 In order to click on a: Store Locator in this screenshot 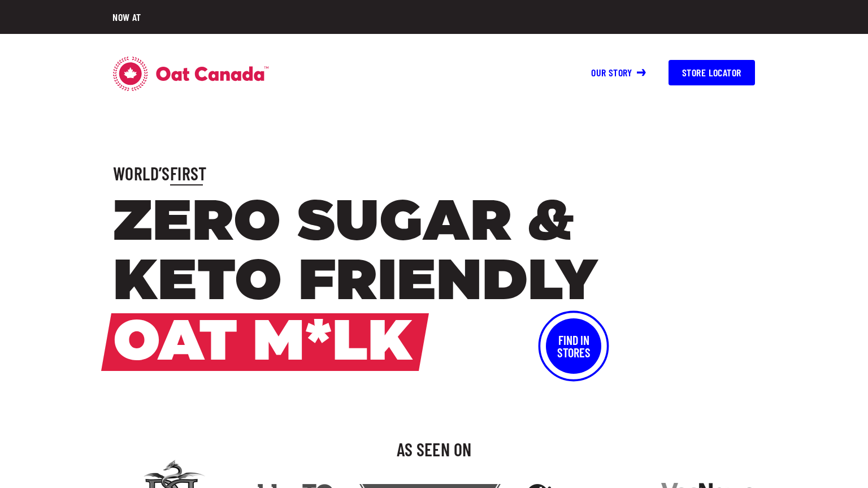, I will do `click(706, 73)`.